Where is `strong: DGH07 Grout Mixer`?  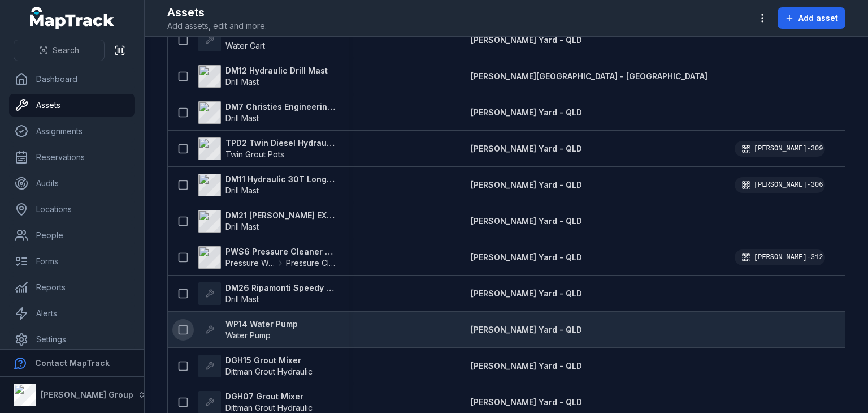
strong: DGH07 Grout Mixer is located at coordinates (269, 396).